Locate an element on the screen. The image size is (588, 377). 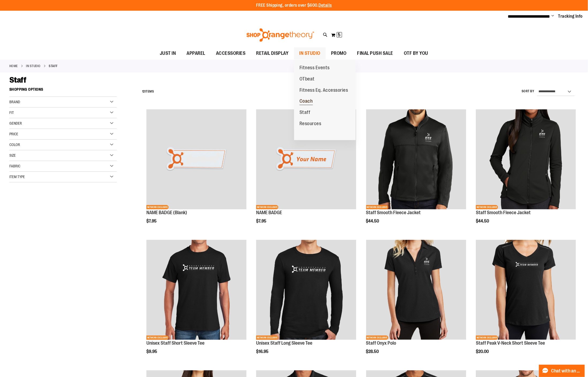
a: Tracking Info is located at coordinates (571, 16).